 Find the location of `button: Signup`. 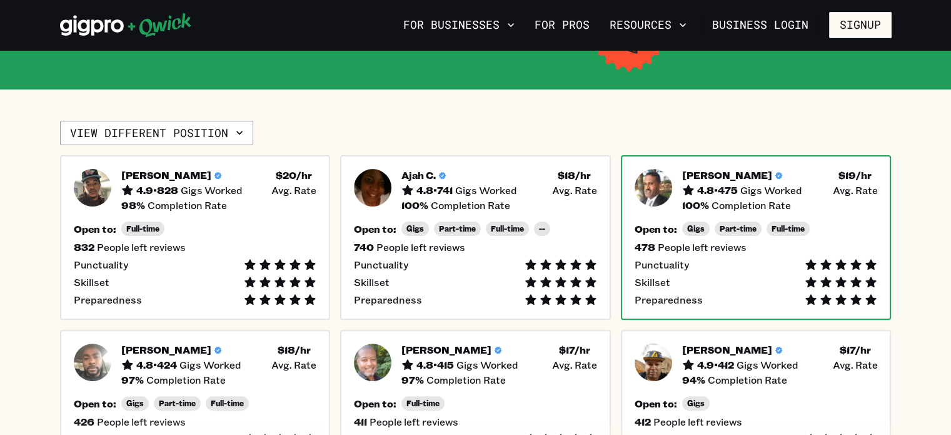

button: Signup is located at coordinates (860, 25).